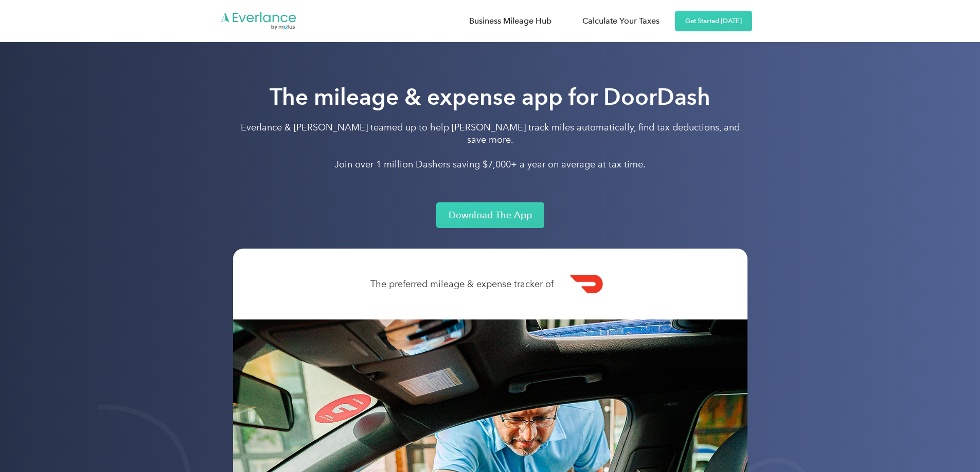  I want to click on img: Everlance logo, so click(259, 21).